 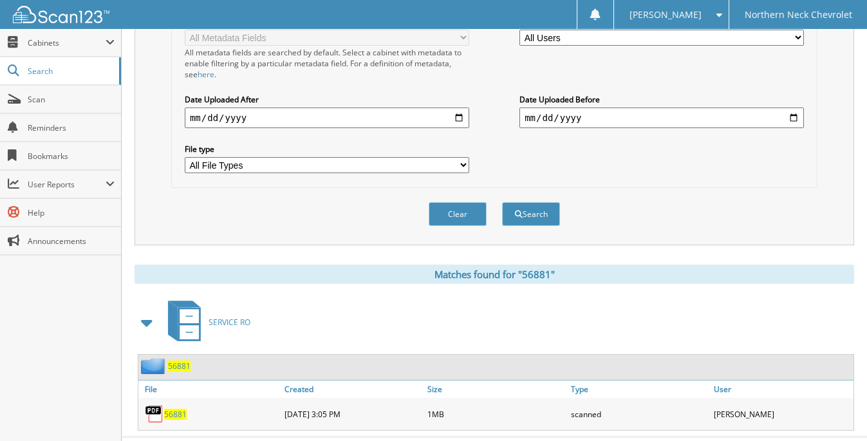 I want to click on a: here, so click(x=206, y=74).